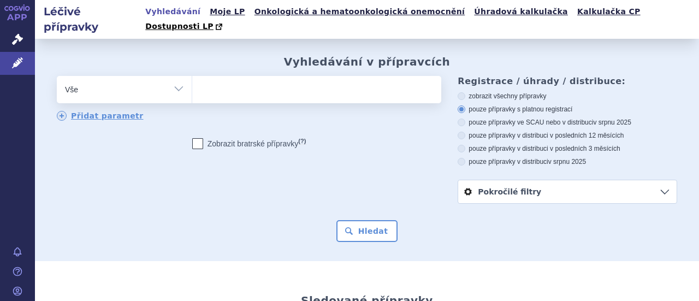 Image resolution: width=699 pixels, height=301 pixels. What do you see at coordinates (521, 11) in the screenshot?
I see `a: Úhradová kalkulačka` at bounding box center [521, 11].